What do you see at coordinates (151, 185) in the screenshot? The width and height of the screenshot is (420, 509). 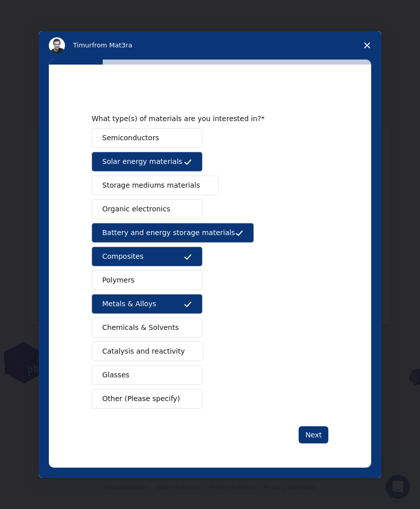 I see `span: Storage mediums materials` at bounding box center [151, 185].